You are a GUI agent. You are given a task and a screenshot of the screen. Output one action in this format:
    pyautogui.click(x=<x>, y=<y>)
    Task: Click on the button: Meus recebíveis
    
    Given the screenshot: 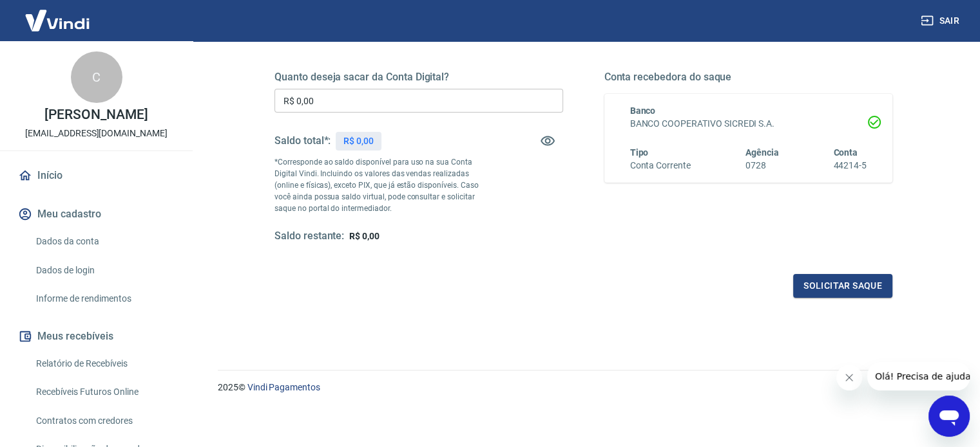 What is the action you would take?
    pyautogui.click(x=96, y=337)
    